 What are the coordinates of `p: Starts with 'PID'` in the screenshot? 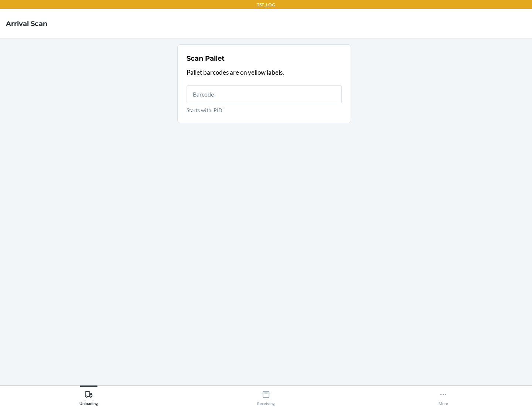 It's located at (264, 110).